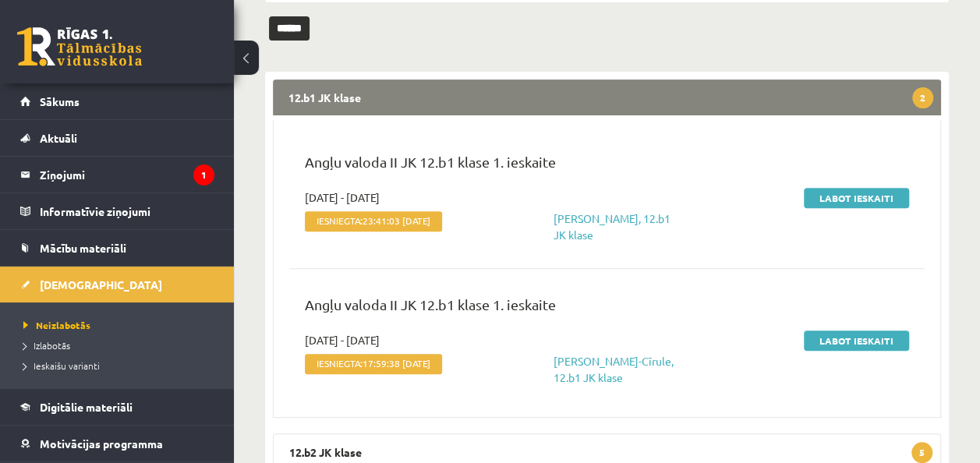 This screenshot has height=463, width=980. Describe the element at coordinates (117, 138) in the screenshot. I see `a: Aktuāli` at that location.